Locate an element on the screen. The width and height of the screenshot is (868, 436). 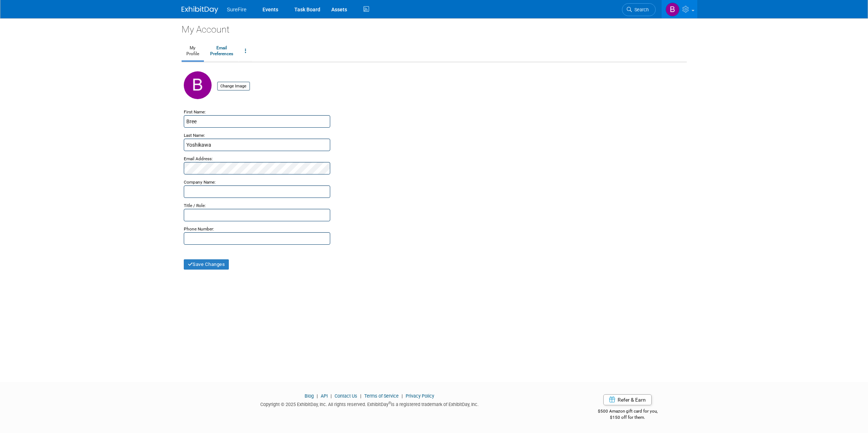
span: SureFire is located at coordinates (237, 9).